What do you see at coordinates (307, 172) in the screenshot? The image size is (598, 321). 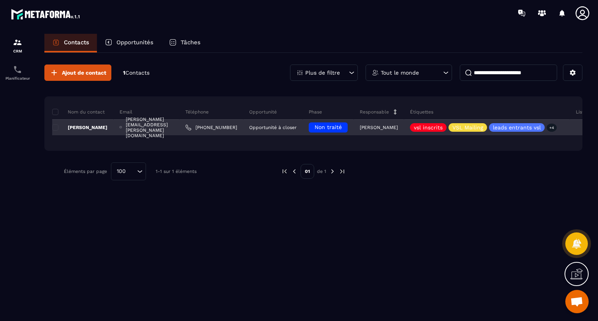 I see `p: 01` at bounding box center [307, 172].